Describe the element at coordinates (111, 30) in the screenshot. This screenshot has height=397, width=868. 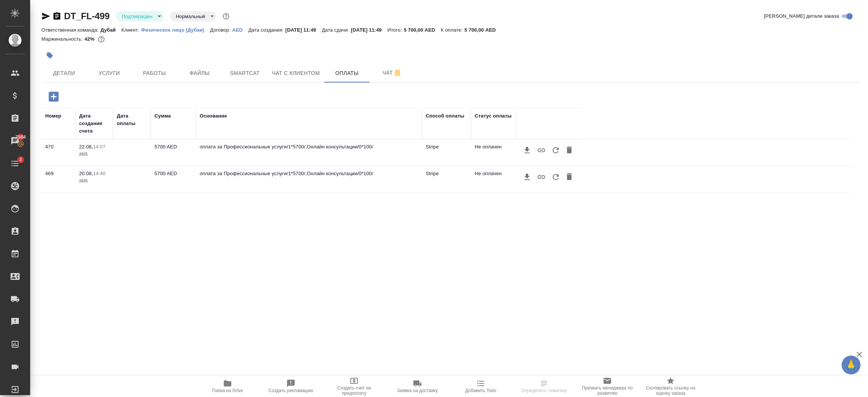
I see `p: Дубай` at that location.